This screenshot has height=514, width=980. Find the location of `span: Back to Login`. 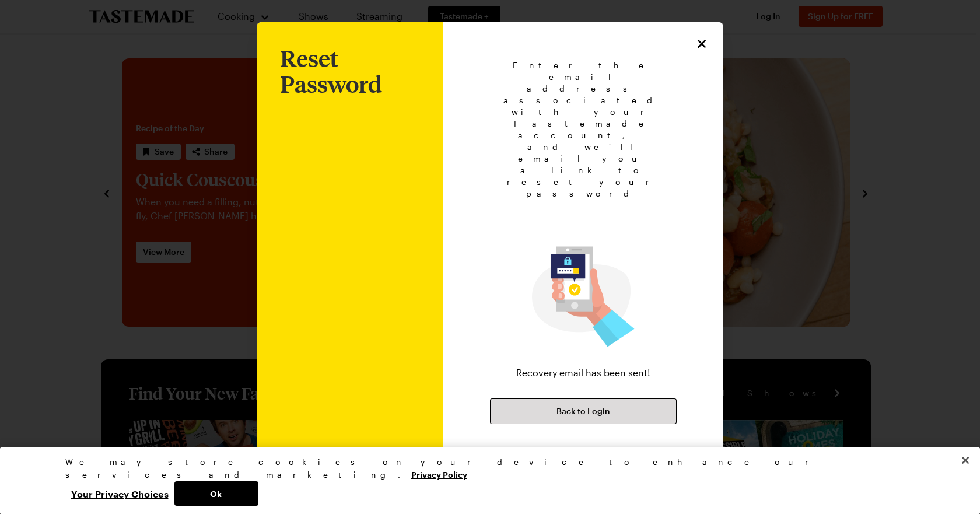

span: Back to Login is located at coordinates (583, 412).